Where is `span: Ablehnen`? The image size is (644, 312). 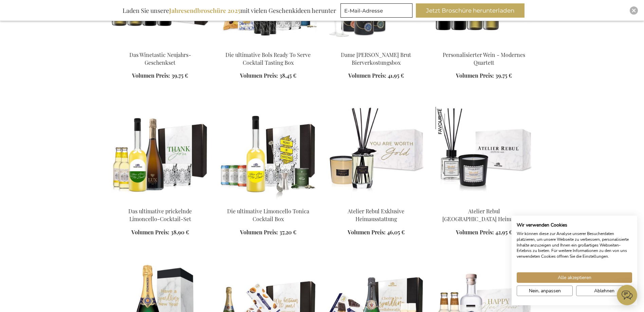 span: Ablehnen is located at coordinates (604, 291).